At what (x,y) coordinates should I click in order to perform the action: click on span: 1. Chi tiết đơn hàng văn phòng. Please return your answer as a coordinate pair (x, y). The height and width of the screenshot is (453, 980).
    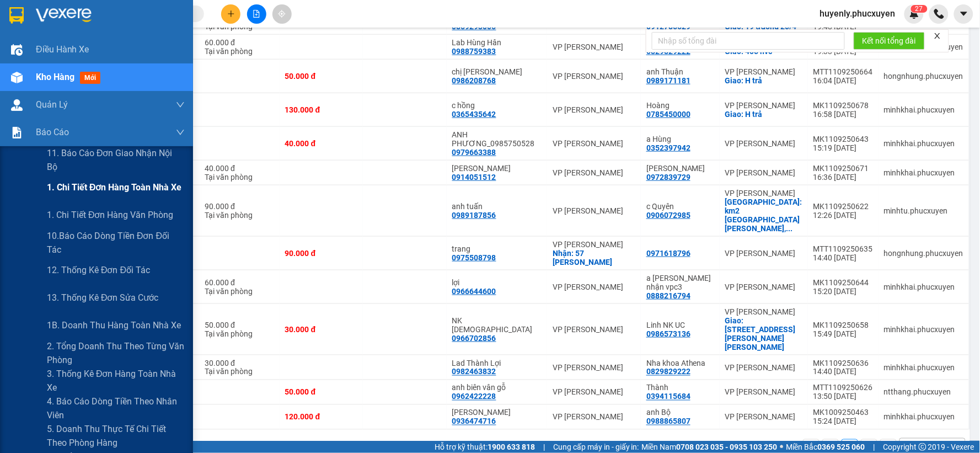
    Looking at the image, I should click on (111, 215).